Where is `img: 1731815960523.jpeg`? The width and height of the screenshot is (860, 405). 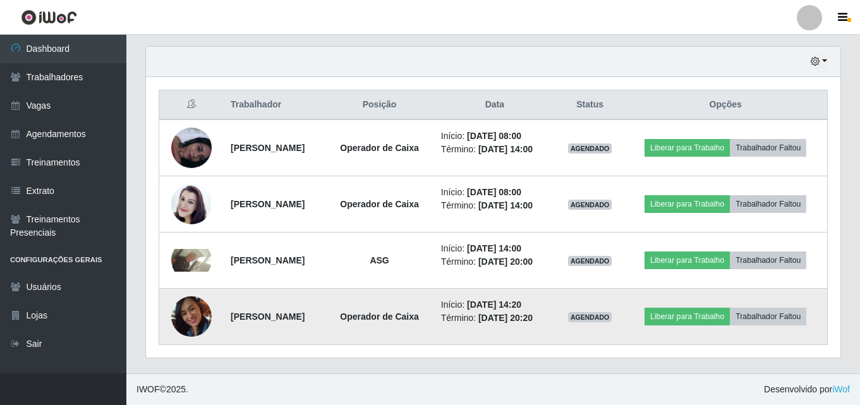 img: 1731815960523.jpeg is located at coordinates (192, 148).